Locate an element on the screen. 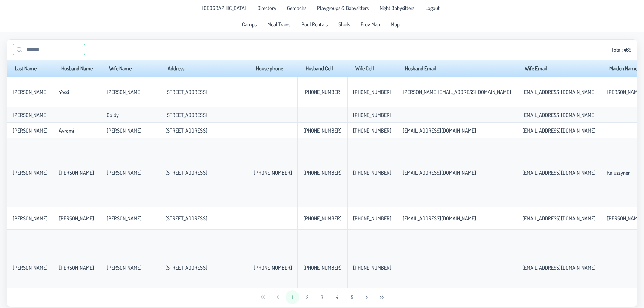  li: Logout is located at coordinates (432, 8).